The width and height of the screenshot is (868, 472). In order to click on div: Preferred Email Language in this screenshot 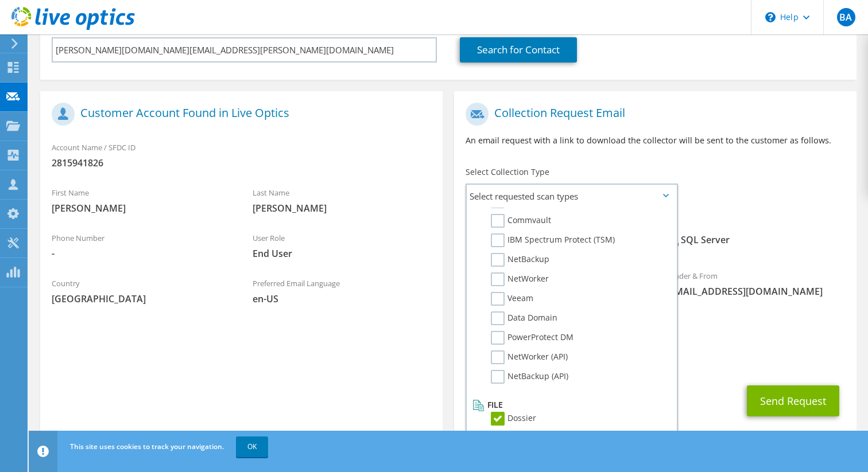, I will do `click(342, 291)`.